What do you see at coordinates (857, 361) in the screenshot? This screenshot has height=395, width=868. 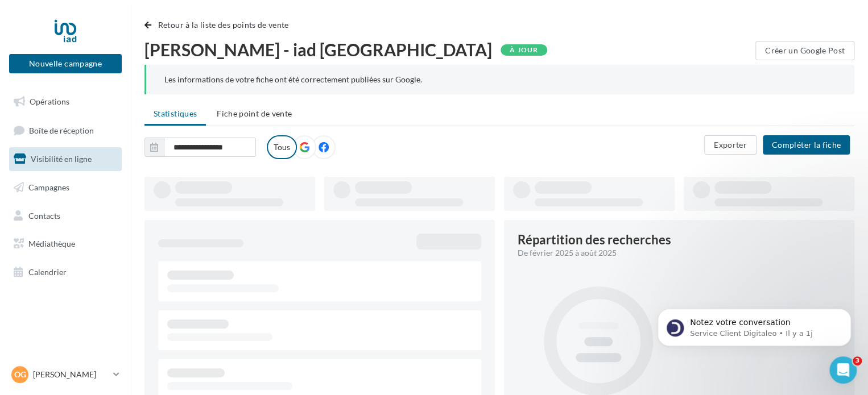 I see `span: 3` at bounding box center [857, 361].